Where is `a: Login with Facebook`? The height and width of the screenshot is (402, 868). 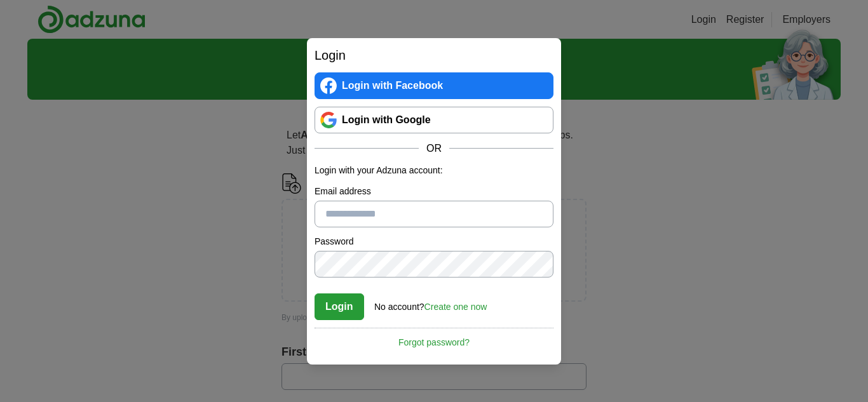
a: Login with Facebook is located at coordinates (434, 86).